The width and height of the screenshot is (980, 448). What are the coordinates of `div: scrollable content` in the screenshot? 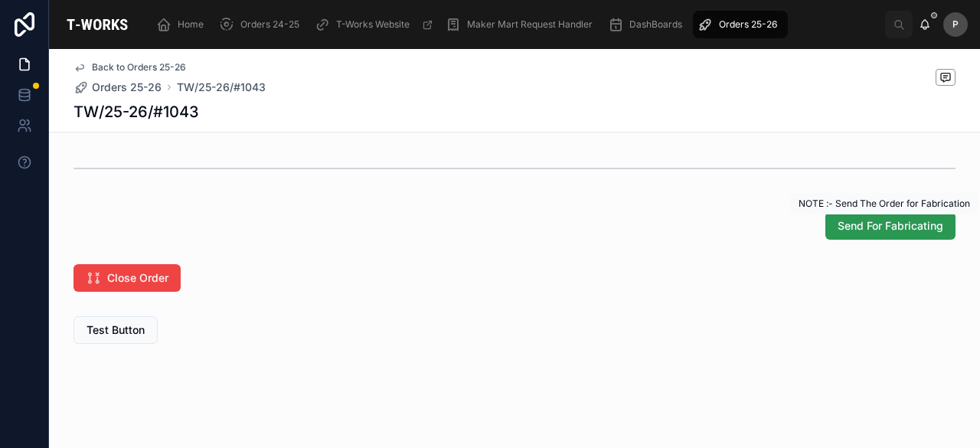 It's located at (515, 24).